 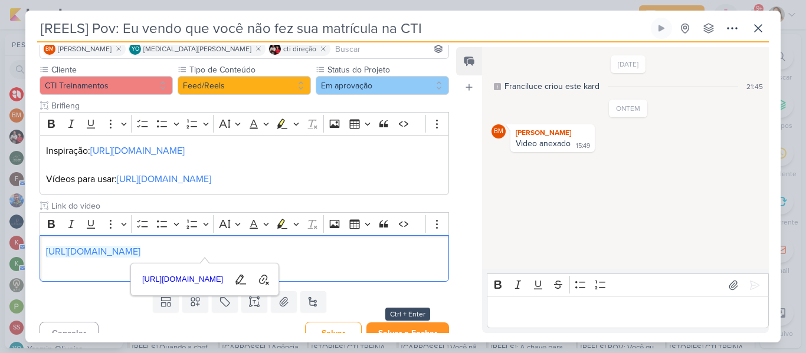 What do you see at coordinates (111, 70) in the screenshot?
I see `label: Cliente` at bounding box center [111, 70].